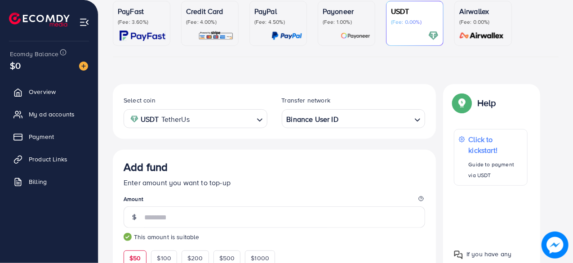  Describe the element at coordinates (146, 167) in the screenshot. I see `h3: Add fund` at that location.